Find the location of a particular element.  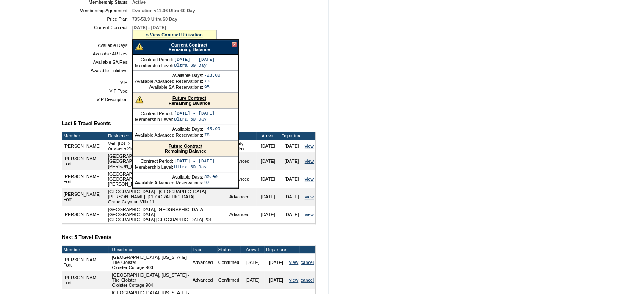

td: VIP Description: is located at coordinates (96, 99).